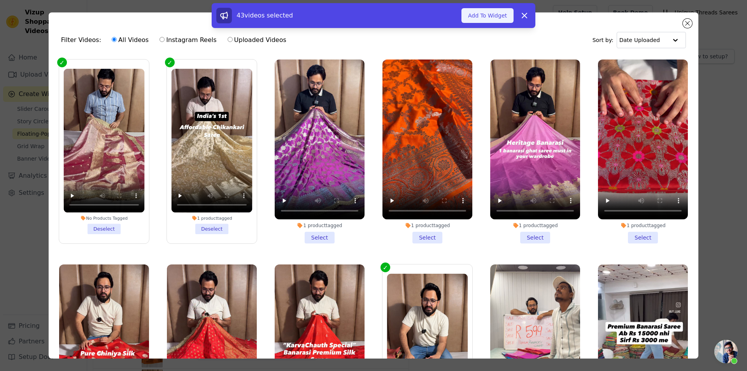 The width and height of the screenshot is (747, 371). What do you see at coordinates (639, 40) in the screenshot?
I see `div: Sort by:` at bounding box center [639, 40].